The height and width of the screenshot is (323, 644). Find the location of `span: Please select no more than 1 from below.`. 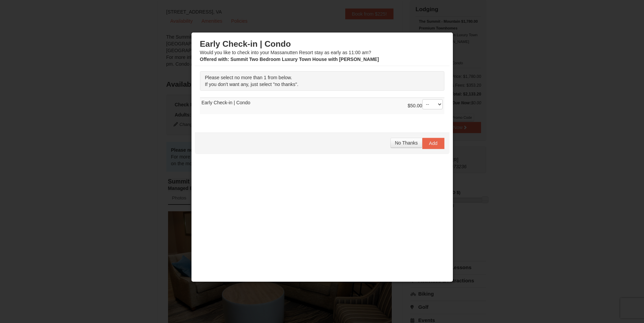

span: Please select no more than 1 from below. is located at coordinates (248, 77).